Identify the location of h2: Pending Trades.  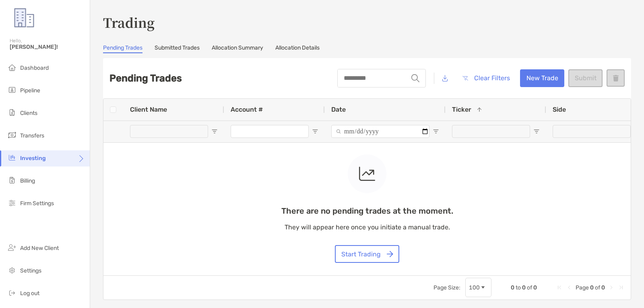
(145, 78).